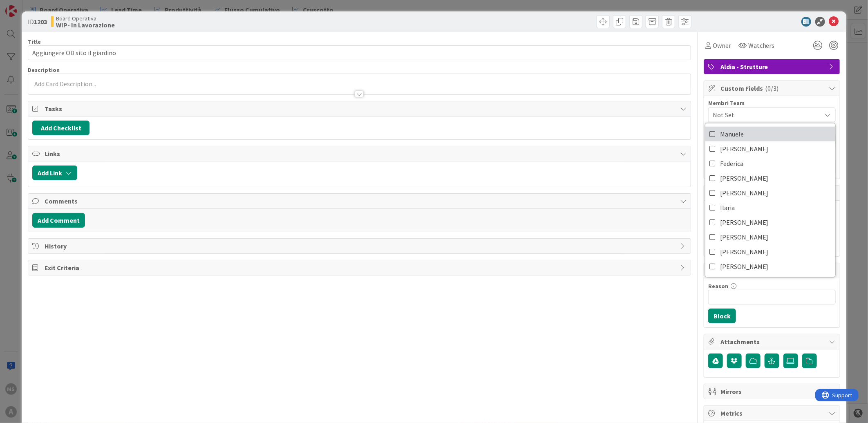  What do you see at coordinates (359, 53) in the screenshot?
I see `input: type card name here...` at bounding box center [359, 53].